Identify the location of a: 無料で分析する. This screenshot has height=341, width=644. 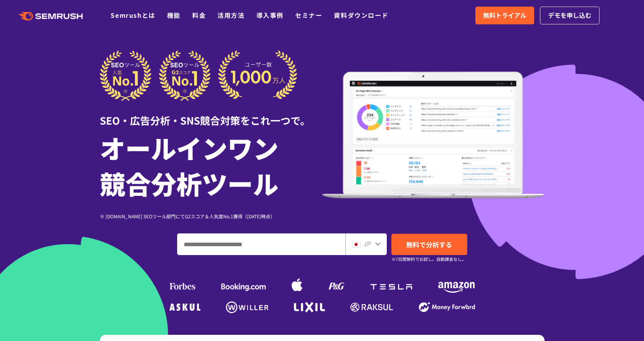
(429, 244).